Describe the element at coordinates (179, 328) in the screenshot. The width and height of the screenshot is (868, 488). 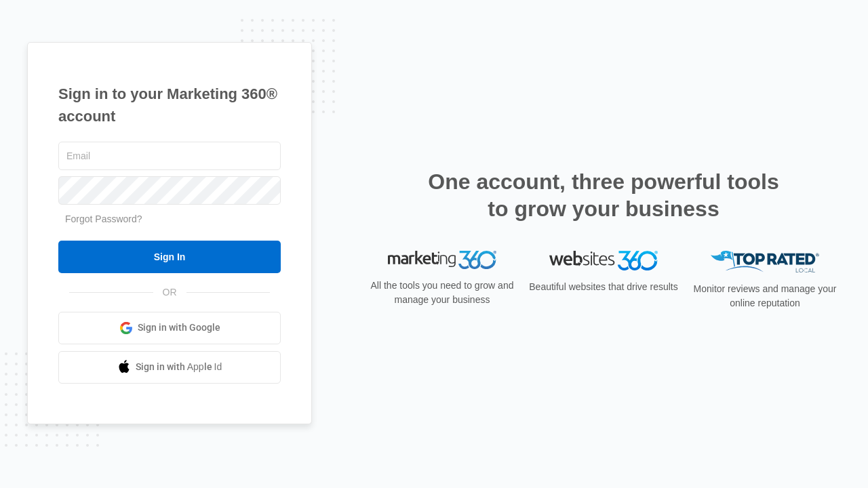
I see `span: Sign in with Google` at that location.